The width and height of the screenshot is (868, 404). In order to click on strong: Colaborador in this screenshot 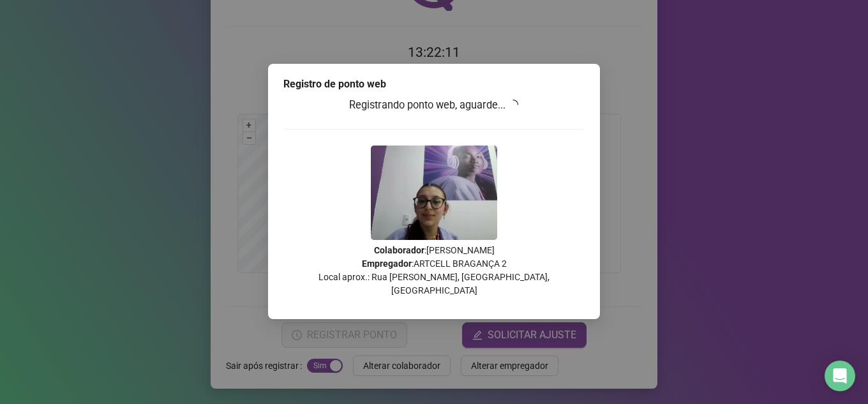, I will do `click(399, 250)`.